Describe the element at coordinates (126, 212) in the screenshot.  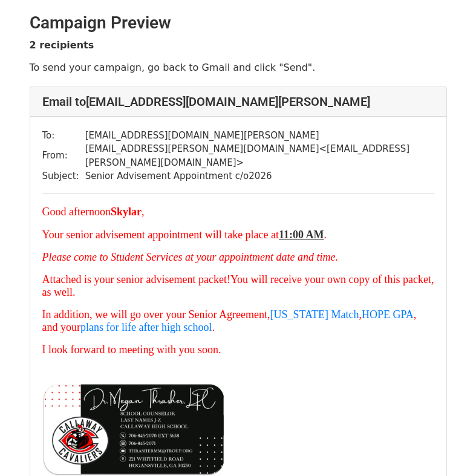
I see `strong: Skylar` at that location.